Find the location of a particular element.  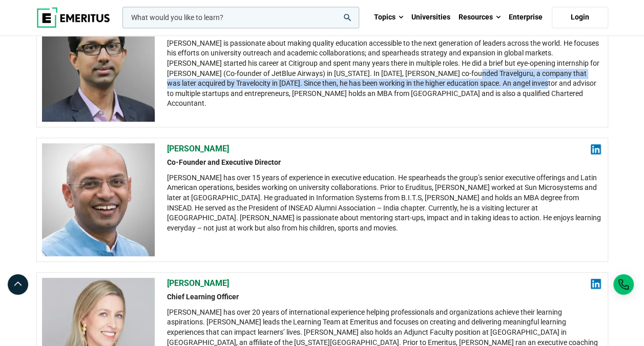

h2: Co-Founder and Executive Director is located at coordinates (384, 163).